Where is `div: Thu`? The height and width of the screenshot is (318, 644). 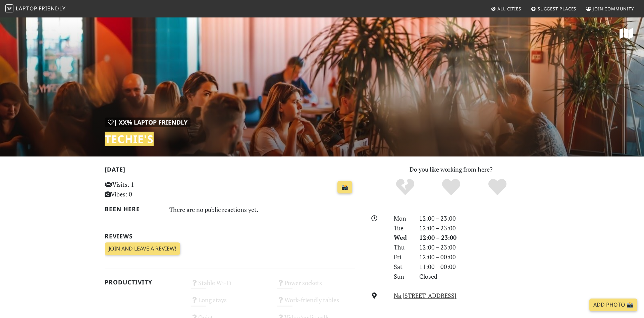 div: Thu is located at coordinates (402, 247).